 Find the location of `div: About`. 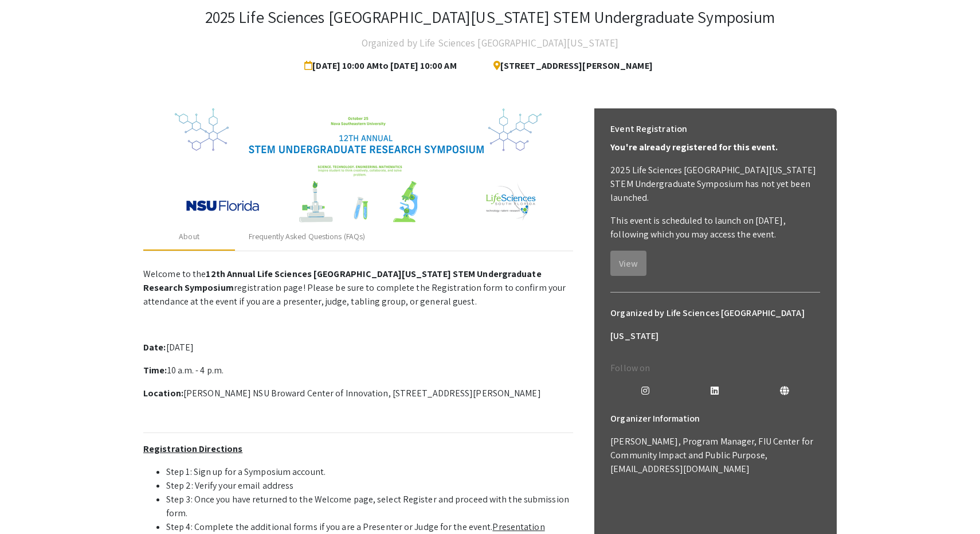

div: About is located at coordinates (189, 236).